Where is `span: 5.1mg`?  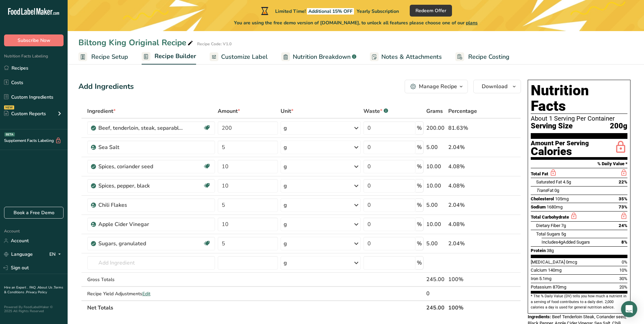 span: 5.1mg is located at coordinates (545, 278).